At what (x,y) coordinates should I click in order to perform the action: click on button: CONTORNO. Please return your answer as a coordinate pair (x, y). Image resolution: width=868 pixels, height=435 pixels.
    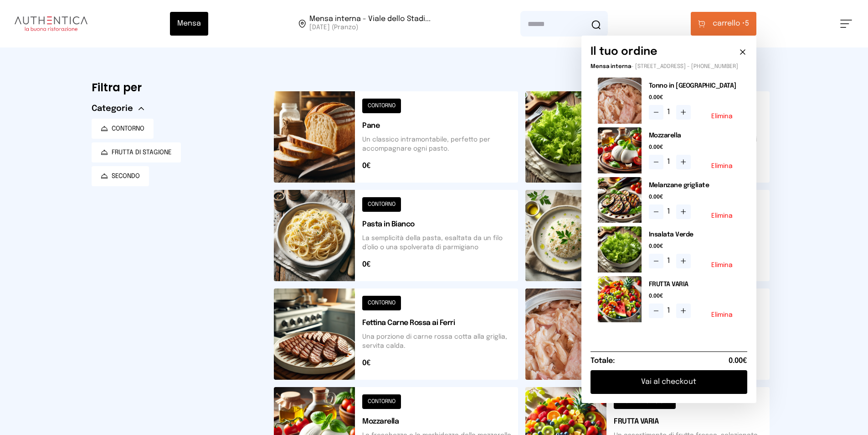
    Looking at the image, I should click on (122, 129).